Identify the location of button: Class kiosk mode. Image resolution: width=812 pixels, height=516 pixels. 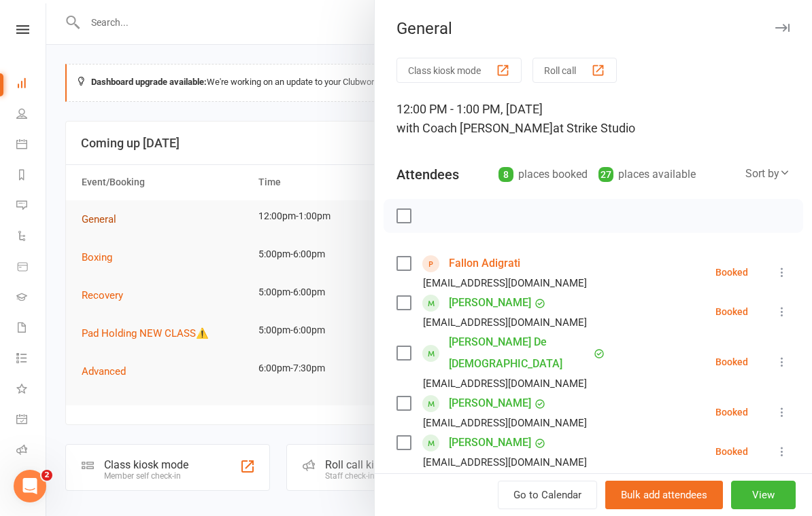
(458, 70).